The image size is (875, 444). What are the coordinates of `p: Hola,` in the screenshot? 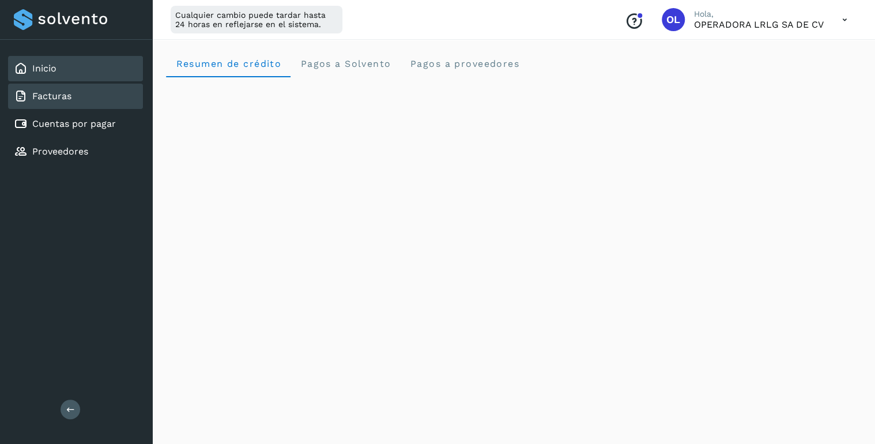 It's located at (759, 14).